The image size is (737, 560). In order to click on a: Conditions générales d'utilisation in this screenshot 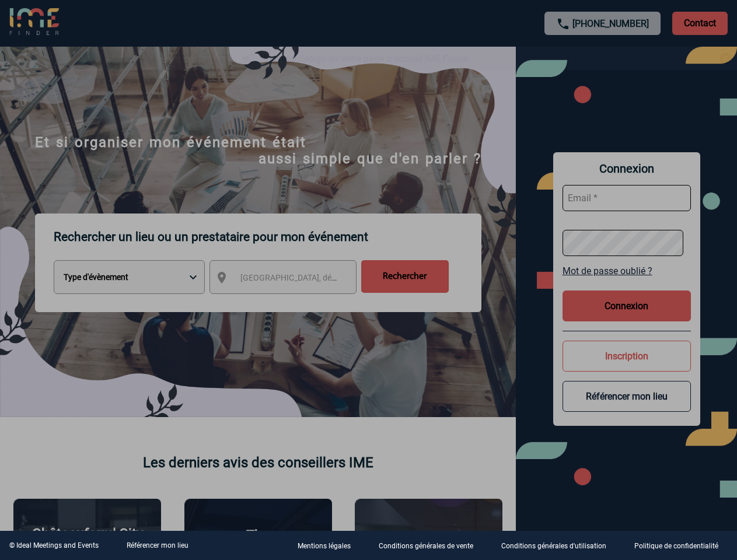, I will do `click(559, 546)`.